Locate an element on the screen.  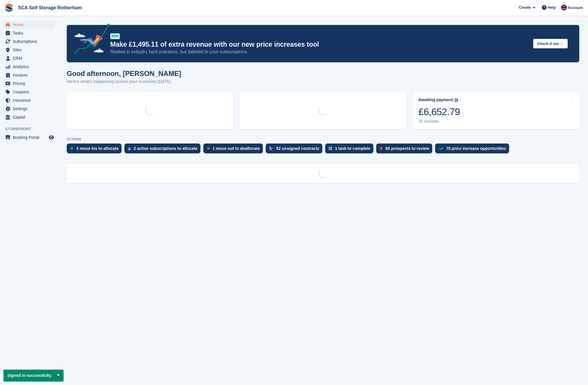
button: Check it out → is located at coordinates (550, 43).